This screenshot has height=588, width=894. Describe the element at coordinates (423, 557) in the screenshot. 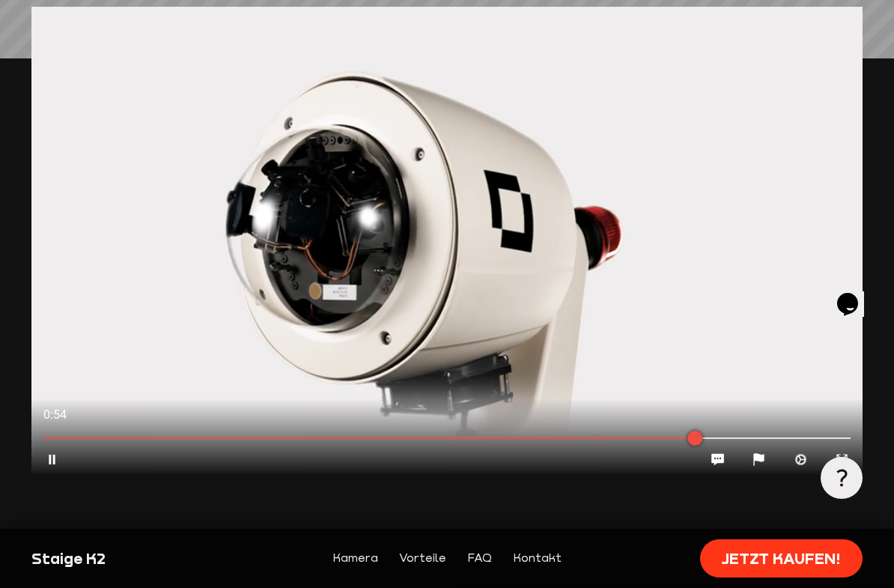

I see `a: Vorteile` at that location.